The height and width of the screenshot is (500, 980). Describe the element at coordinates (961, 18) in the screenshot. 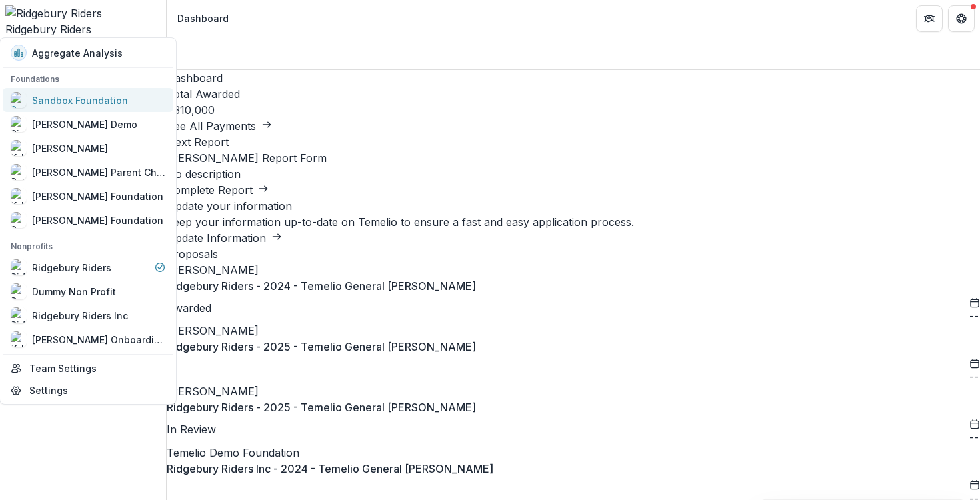

I see `button: Get Help` at that location.